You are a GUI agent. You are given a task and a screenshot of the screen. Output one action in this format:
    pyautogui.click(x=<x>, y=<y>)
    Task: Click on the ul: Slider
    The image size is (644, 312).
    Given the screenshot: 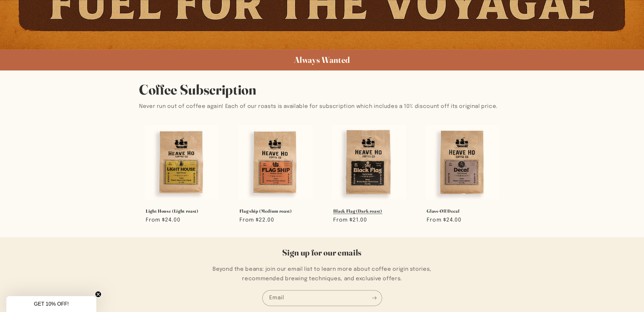 What is the action you would take?
    pyautogui.click(x=322, y=176)
    